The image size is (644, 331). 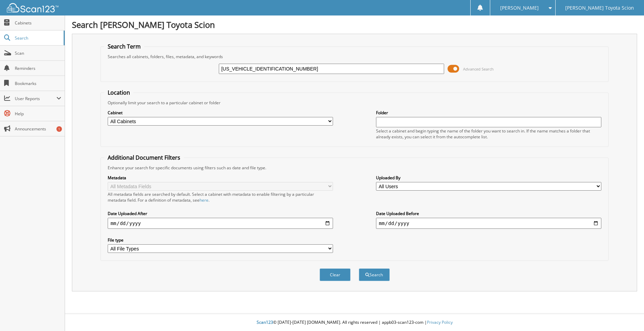 I want to click on span: Scan123, so click(x=265, y=322).